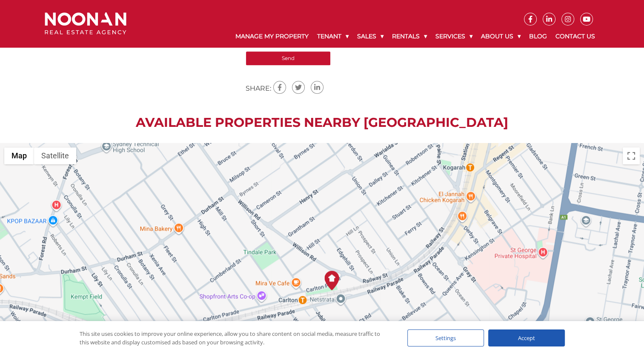 This screenshot has height=355, width=644. I want to click on a: Rentals, so click(409, 36).